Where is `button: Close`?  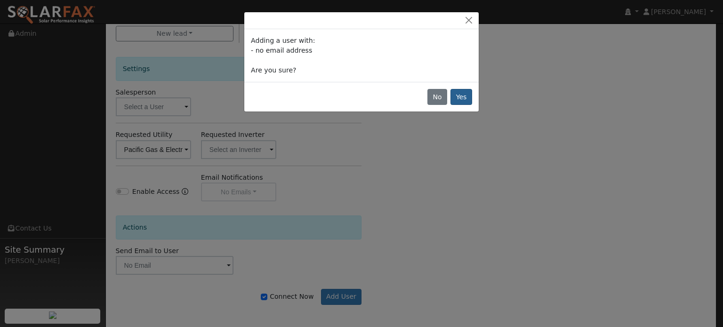 button: Close is located at coordinates (469, 20).